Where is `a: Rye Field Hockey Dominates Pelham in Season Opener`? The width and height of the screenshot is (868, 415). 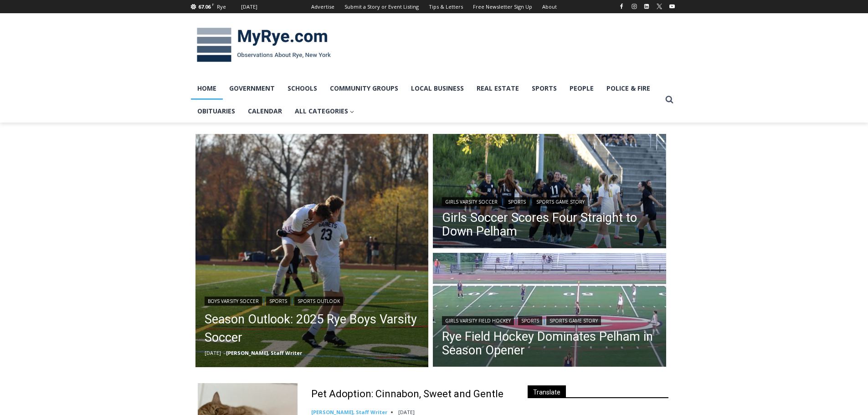 a: Rye Field Hockey Dominates Pelham in Season Opener is located at coordinates (550, 344).